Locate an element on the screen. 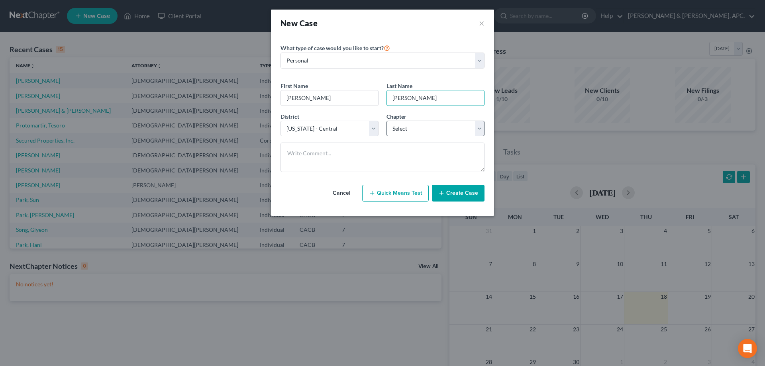 The height and width of the screenshot is (366, 765). label: What type of case would you like to start? is located at coordinates (335, 48).